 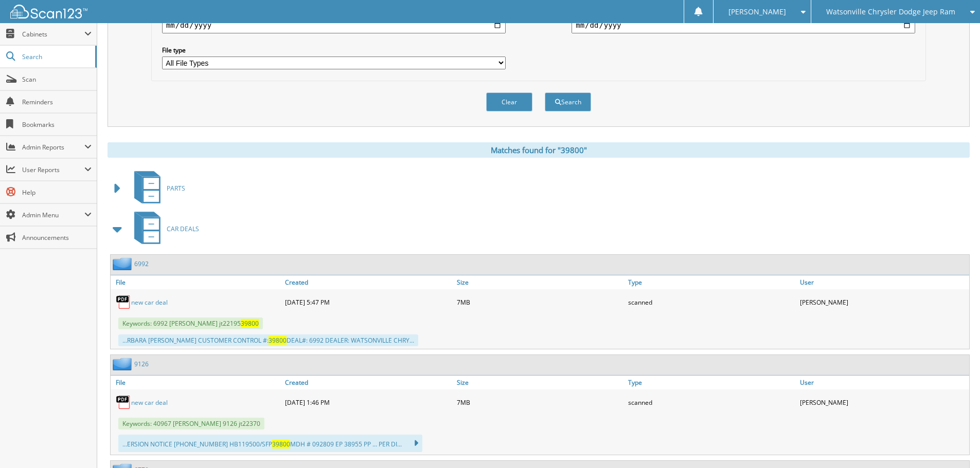 I want to click on label: File type, so click(x=334, y=50).